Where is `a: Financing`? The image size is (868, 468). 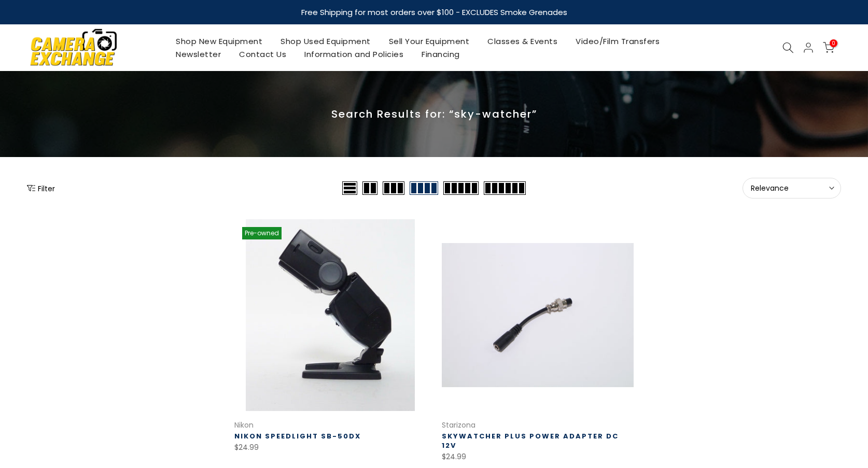 a: Financing is located at coordinates (441, 54).